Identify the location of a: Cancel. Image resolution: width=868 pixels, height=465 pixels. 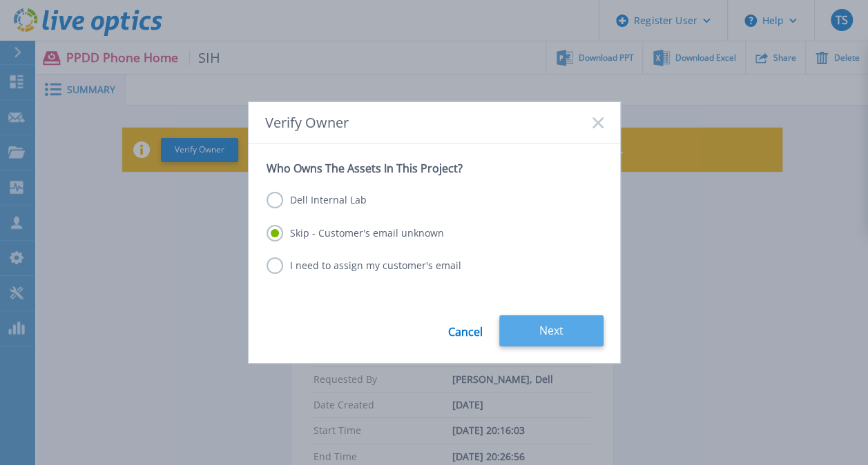
(465, 330).